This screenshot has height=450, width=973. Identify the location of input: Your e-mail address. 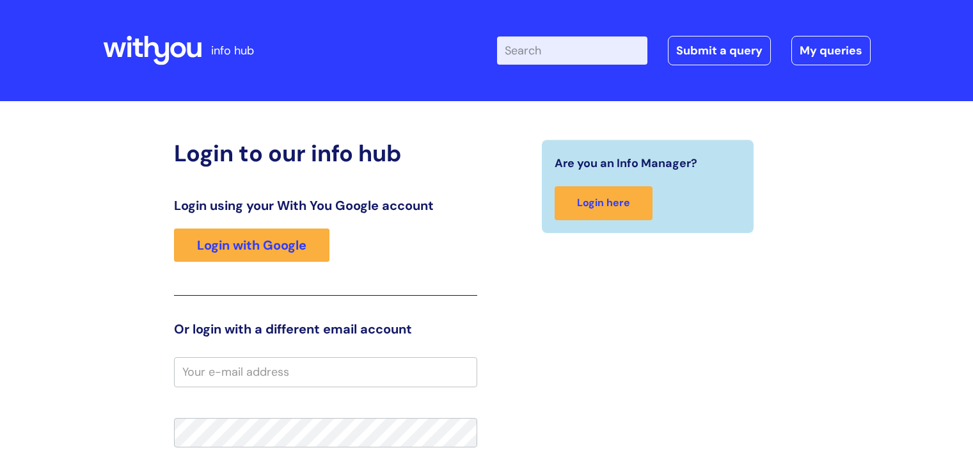
(326, 372).